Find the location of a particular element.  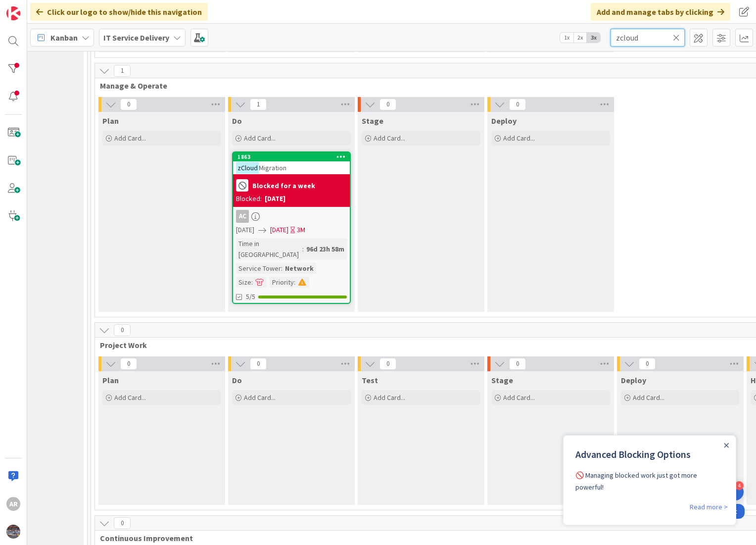

span: 3x is located at coordinates (594, 38).